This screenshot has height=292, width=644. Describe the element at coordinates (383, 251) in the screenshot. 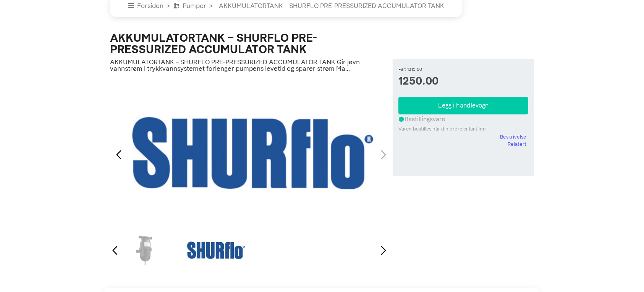

I see `div: Next slide` at that location.